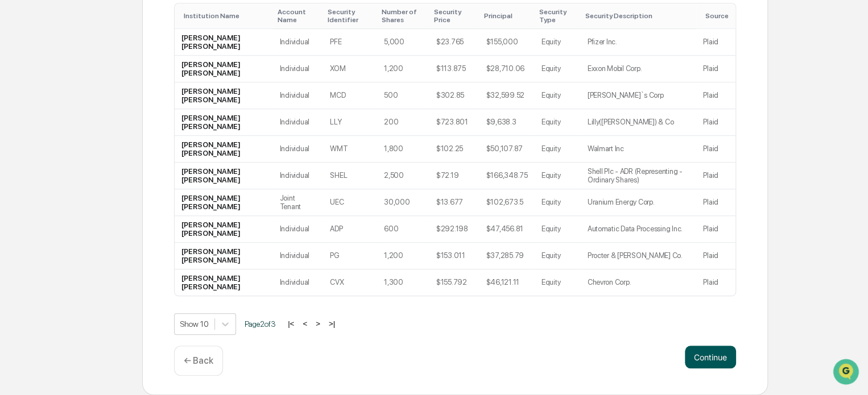 The image size is (868, 395). What do you see at coordinates (638, 283) in the screenshot?
I see `td: Chevron Corp.` at bounding box center [638, 283].